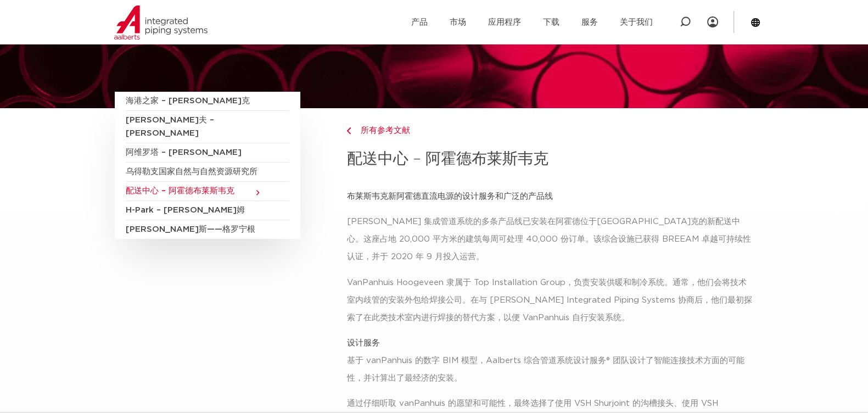 Image resolution: width=868 pixels, height=413 pixels. Describe the element at coordinates (419, 22) in the screenshot. I see `a: 产品` at that location.